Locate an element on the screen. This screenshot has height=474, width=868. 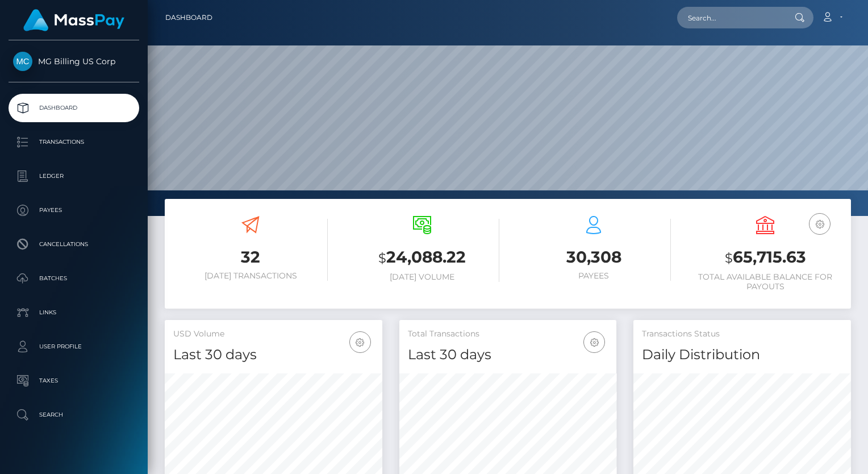
p: Taxes is located at coordinates (74, 381).